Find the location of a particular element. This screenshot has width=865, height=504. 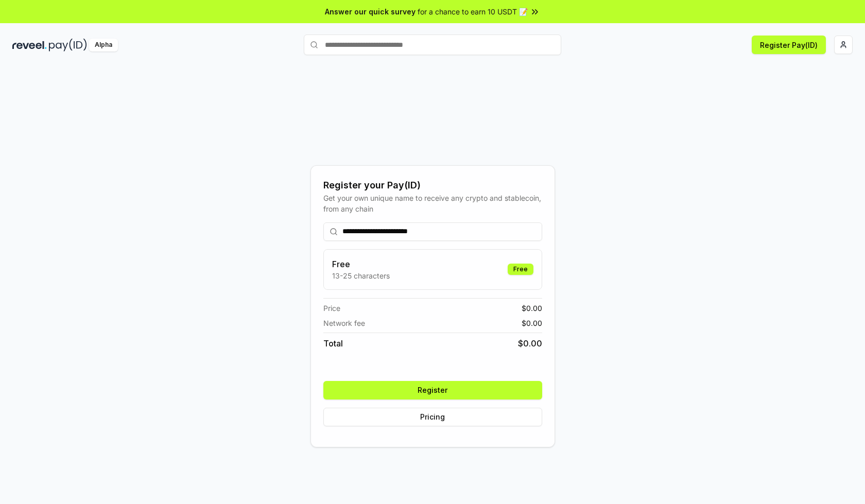

div: Register your Pay(ID) is located at coordinates (432, 185).